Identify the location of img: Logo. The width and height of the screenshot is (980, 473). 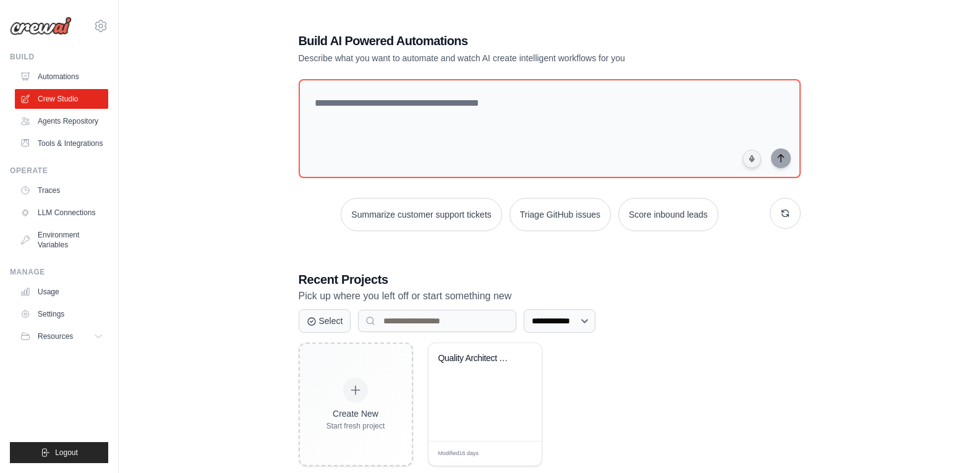
(41, 26).